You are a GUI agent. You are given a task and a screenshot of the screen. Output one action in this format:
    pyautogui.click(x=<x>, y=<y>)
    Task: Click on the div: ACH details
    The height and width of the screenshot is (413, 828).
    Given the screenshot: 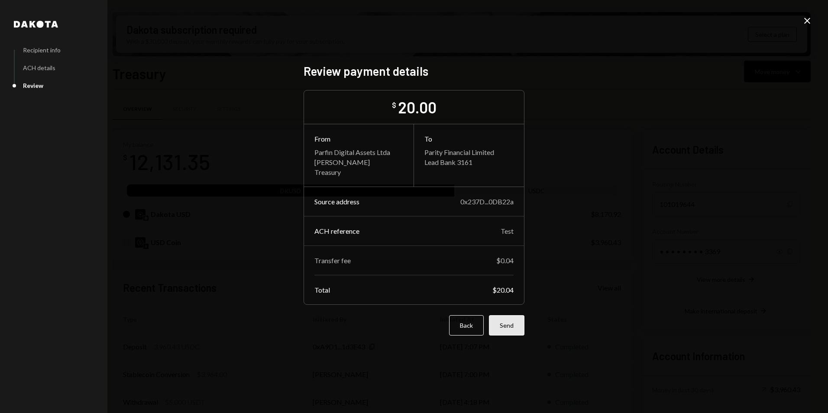 What is the action you would take?
    pyautogui.click(x=39, y=68)
    